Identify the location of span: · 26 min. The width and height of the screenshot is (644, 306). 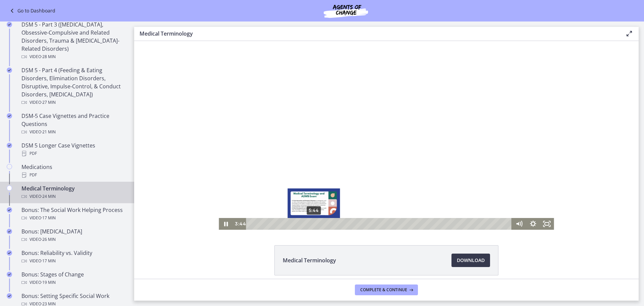
(48, 239).